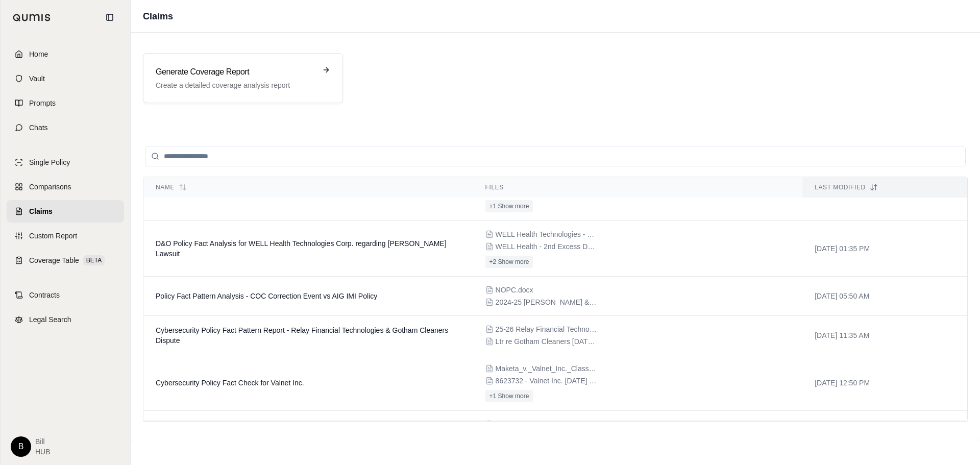  Describe the element at coordinates (65, 127) in the screenshot. I see `a: Chats` at that location.